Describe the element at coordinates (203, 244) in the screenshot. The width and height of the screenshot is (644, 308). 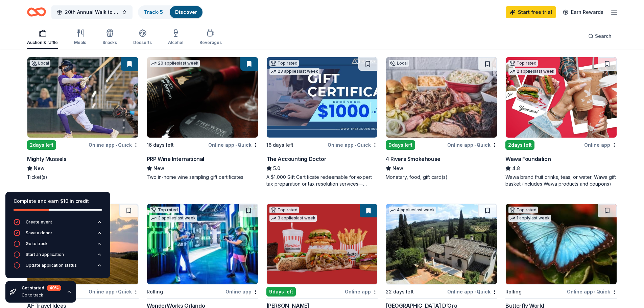
I see `img: Image for WonderWorks Orlando` at that location.